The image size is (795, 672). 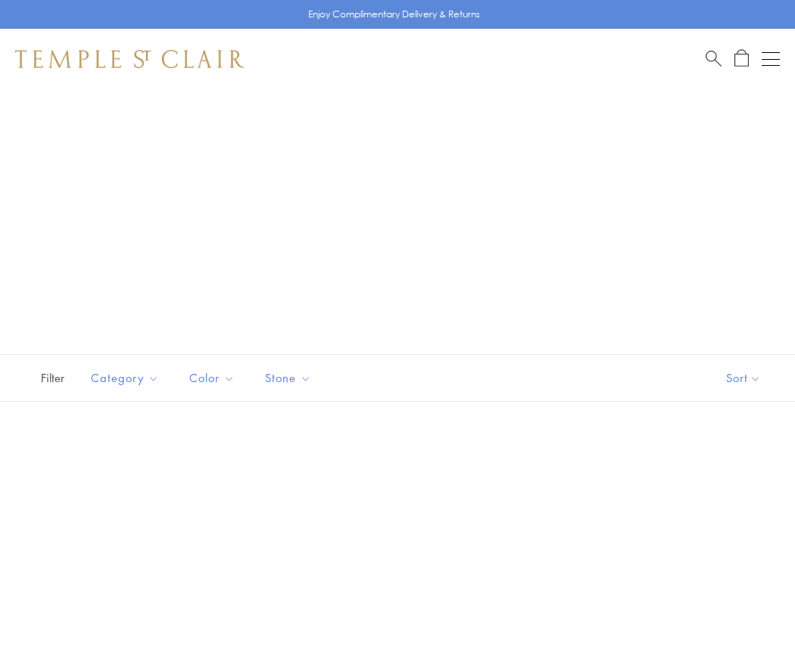 I want to click on button: Stone, so click(x=287, y=378).